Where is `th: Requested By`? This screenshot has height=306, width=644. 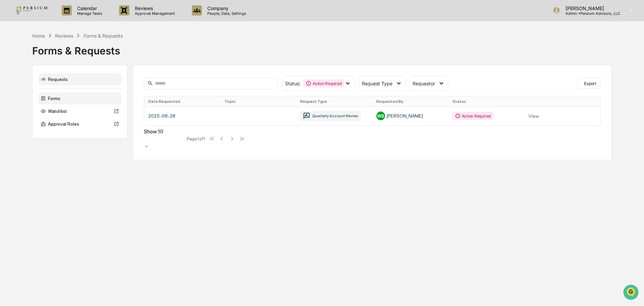
th: Requested By is located at coordinates (410, 101).